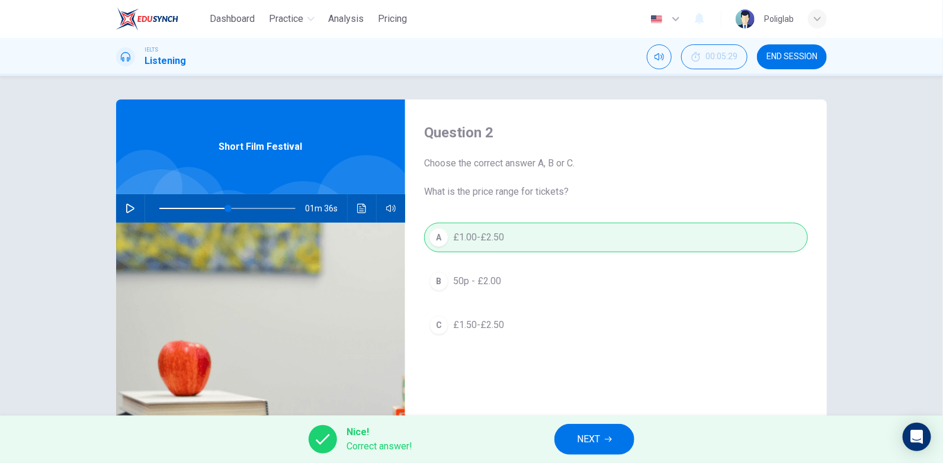 This screenshot has width=943, height=463. I want to click on a: Analysis, so click(347, 19).